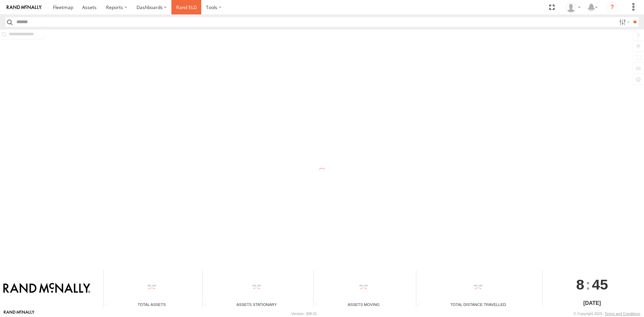 The width and height of the screenshot is (644, 317). I want to click on label: Search Filter Options, so click(624, 22).